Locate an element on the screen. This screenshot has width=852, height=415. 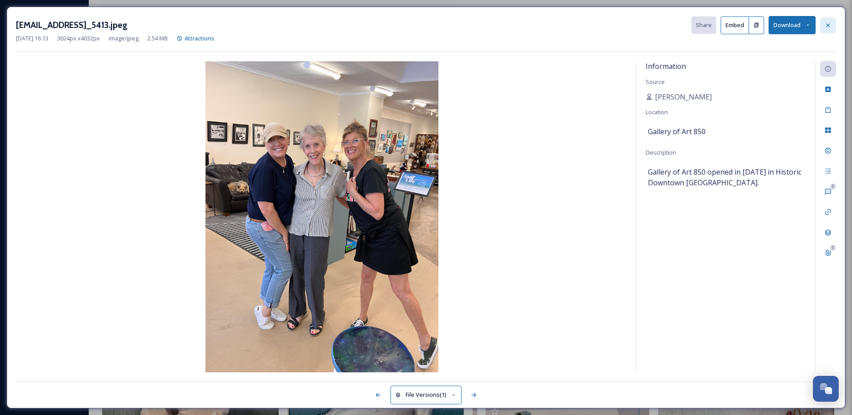
button: Embed is located at coordinates (735, 25).